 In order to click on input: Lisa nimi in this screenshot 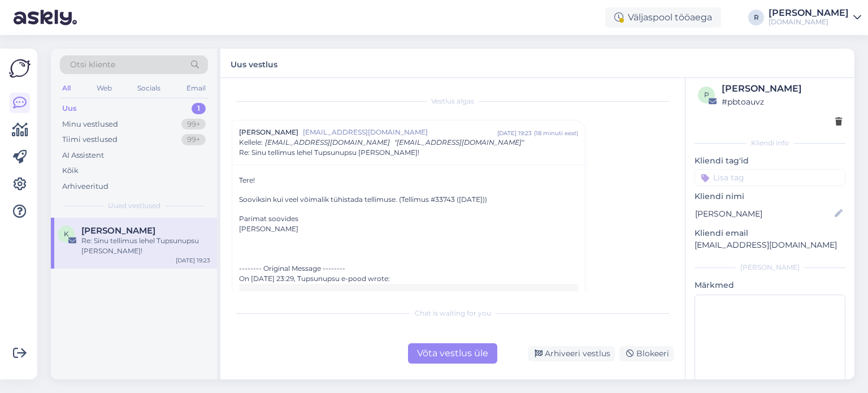, I will do `click(763, 214)`.